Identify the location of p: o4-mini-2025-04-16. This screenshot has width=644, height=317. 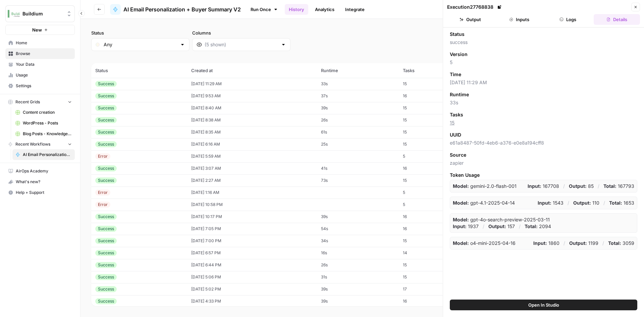
(484, 243).